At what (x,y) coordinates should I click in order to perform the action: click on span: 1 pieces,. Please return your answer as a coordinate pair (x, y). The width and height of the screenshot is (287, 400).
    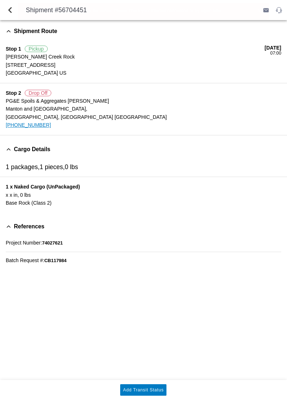
    Looking at the image, I should click on (52, 167).